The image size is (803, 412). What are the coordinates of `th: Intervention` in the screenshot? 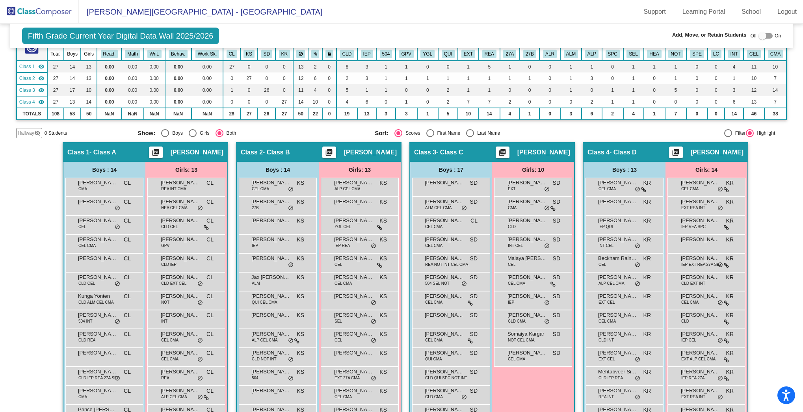 It's located at (734, 54).